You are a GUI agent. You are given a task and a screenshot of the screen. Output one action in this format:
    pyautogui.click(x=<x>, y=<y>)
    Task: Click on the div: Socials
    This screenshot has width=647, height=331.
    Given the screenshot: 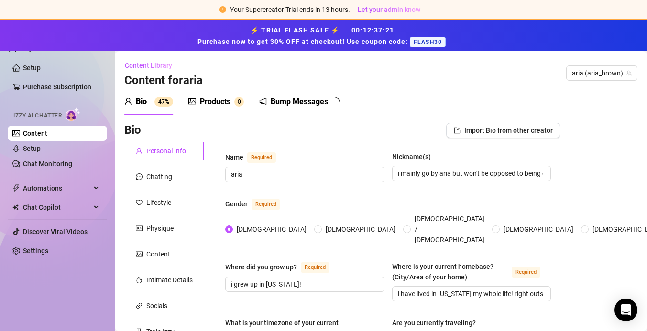 What is the action you would take?
    pyautogui.click(x=157, y=306)
    